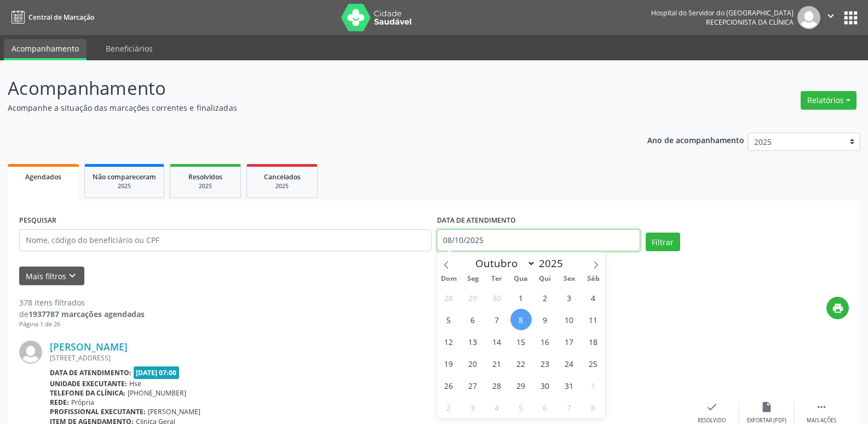 The image size is (868, 424). Describe the element at coordinates (88, 383) in the screenshot. I see `b: Unidade executante:` at that location.